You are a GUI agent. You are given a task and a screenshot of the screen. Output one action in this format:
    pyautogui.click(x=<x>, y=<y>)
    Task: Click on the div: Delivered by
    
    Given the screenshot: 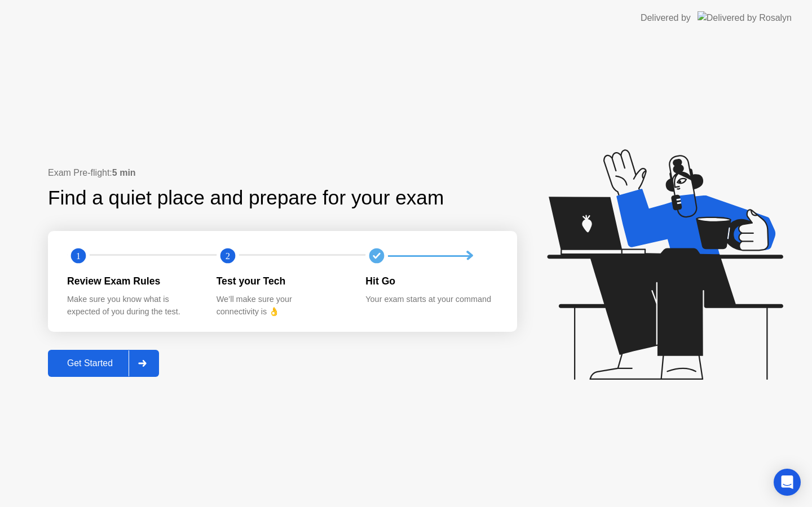 What is the action you would take?
    pyautogui.click(x=666, y=18)
    